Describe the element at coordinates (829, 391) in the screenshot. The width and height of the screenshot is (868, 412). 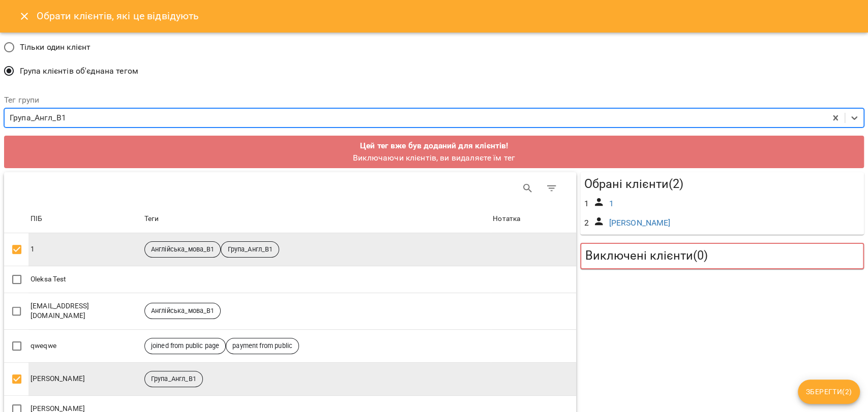
I see `button: Зберегти(2)` at that location.